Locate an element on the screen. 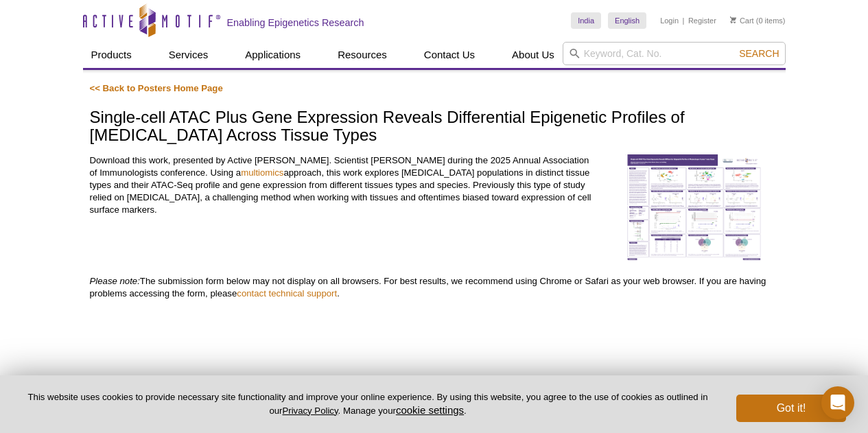  img: Your Cart is located at coordinates (732, 20).